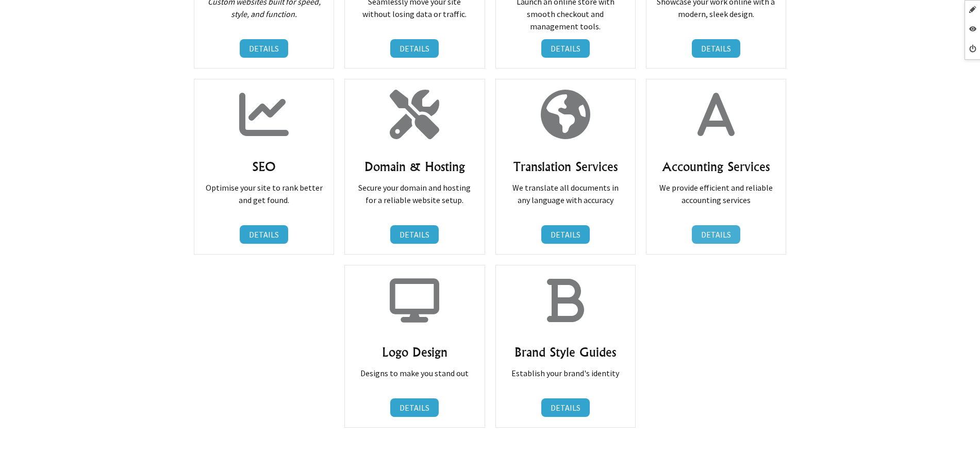 The height and width of the screenshot is (470, 980). What do you see at coordinates (566, 167) in the screenshot?
I see `h3: Translation Services` at bounding box center [566, 167].